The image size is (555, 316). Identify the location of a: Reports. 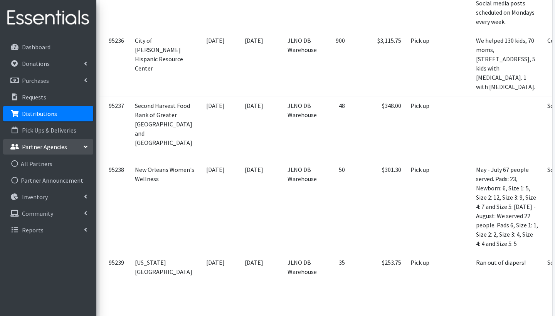
(48, 230).